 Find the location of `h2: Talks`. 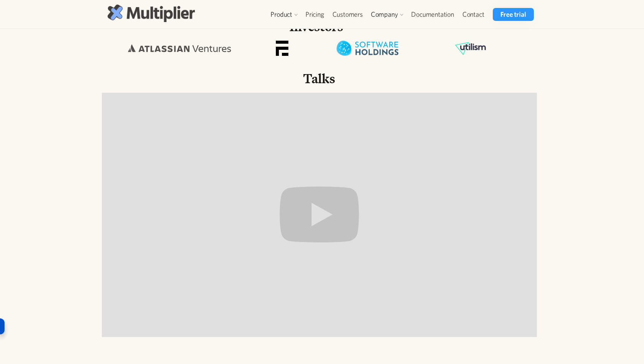

h2: Talks is located at coordinates (319, 79).